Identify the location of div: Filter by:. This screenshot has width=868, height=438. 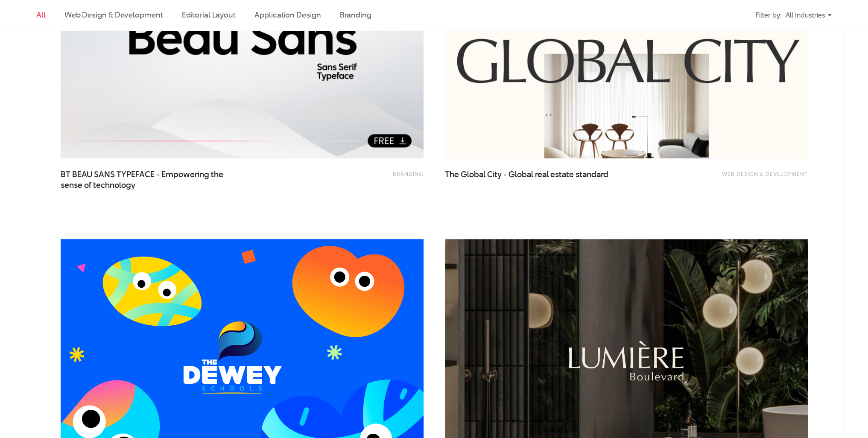
(769, 15).